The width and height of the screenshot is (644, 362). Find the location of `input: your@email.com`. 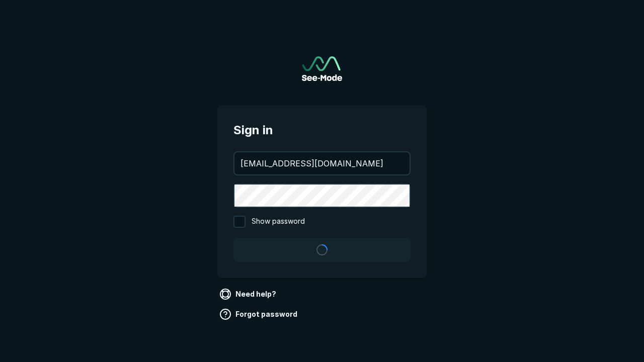

input: your@email.com is located at coordinates (322, 163).